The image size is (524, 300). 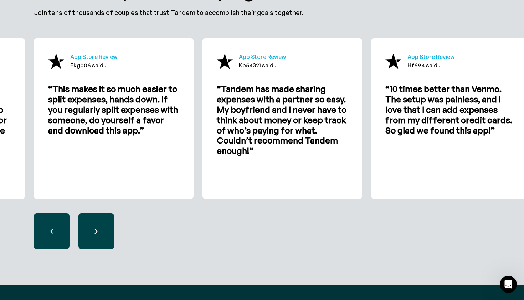 What do you see at coordinates (114, 118) in the screenshot?
I see `div: 2 of 5` at bounding box center [114, 118].